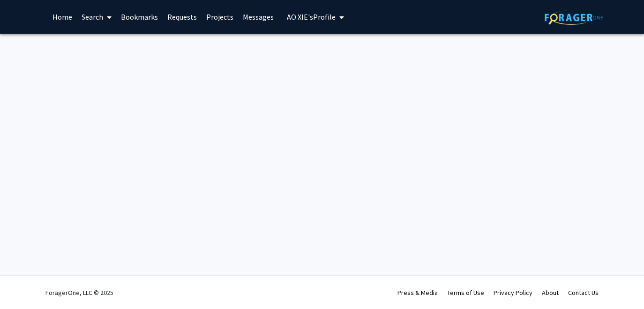 The image size is (644, 309). What do you see at coordinates (97, 17) in the screenshot?
I see `a: Search` at bounding box center [97, 17].